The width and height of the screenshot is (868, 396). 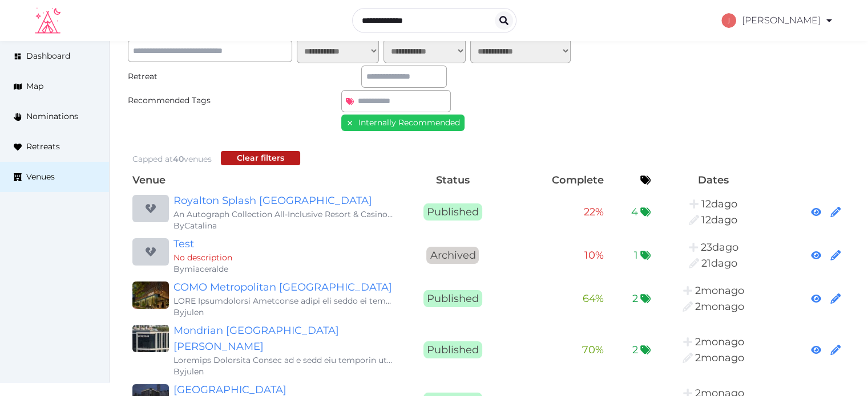 What do you see at coordinates (636, 255) in the screenshot?
I see `span: 1` at bounding box center [636, 255].